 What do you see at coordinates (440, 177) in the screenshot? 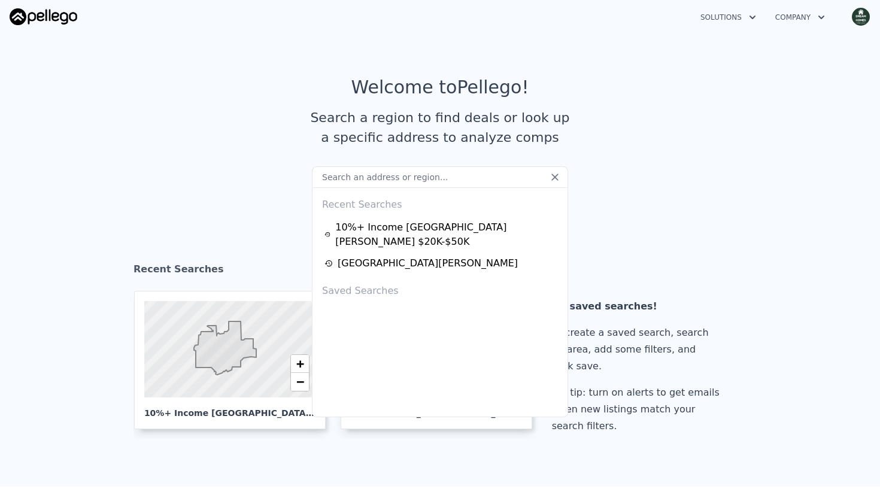
I see `input: Search an address or region...` at bounding box center [440, 177].